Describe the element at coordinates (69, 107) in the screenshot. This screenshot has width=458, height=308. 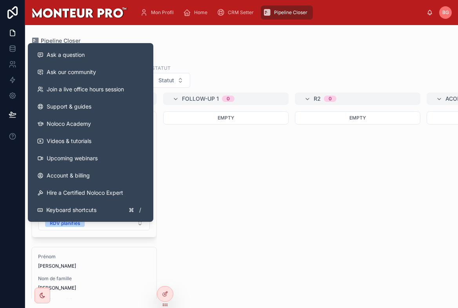
I see `span: Support & guides` at that location.